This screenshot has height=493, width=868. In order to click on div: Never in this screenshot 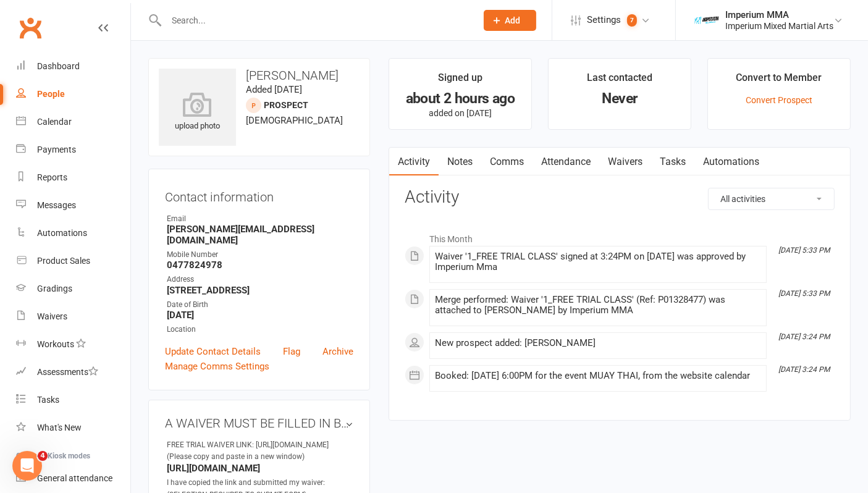, I will do `click(620, 98)`.